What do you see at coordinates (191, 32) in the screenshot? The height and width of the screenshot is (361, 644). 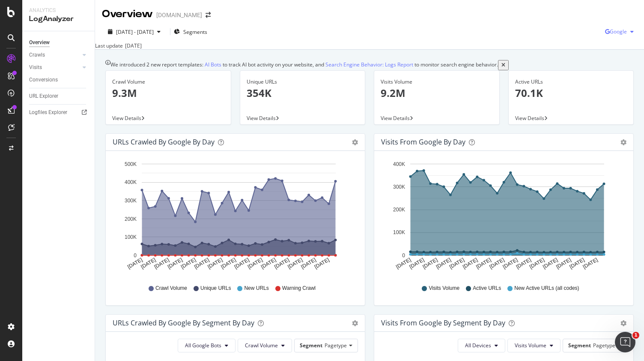 I see `button: Segments` at bounding box center [191, 32].